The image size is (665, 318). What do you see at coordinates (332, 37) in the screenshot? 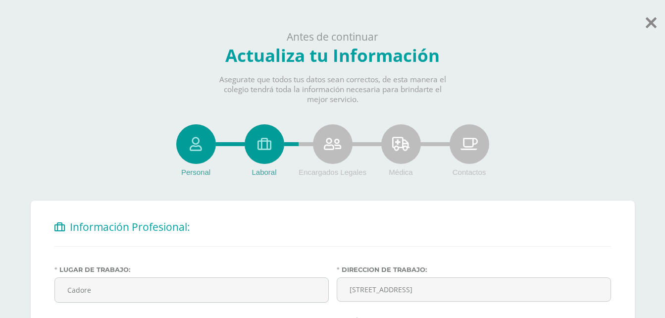
I see `span: Antes de continuar` at bounding box center [332, 37].